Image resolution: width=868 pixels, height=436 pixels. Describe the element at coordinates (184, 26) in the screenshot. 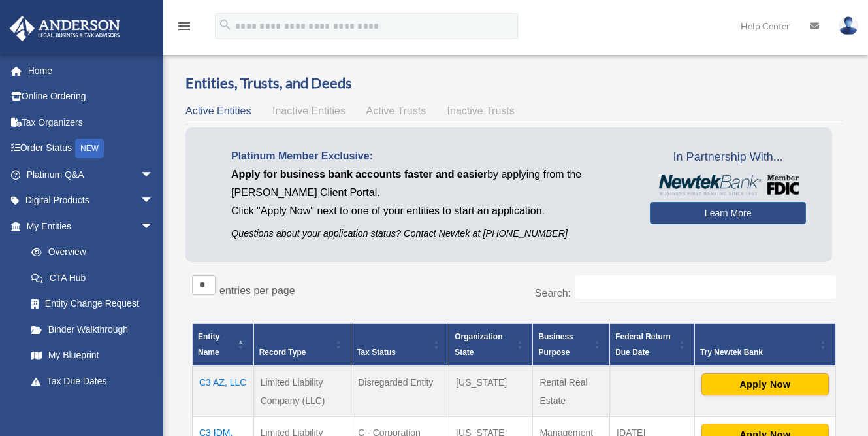

I see `i: menu` at that location.